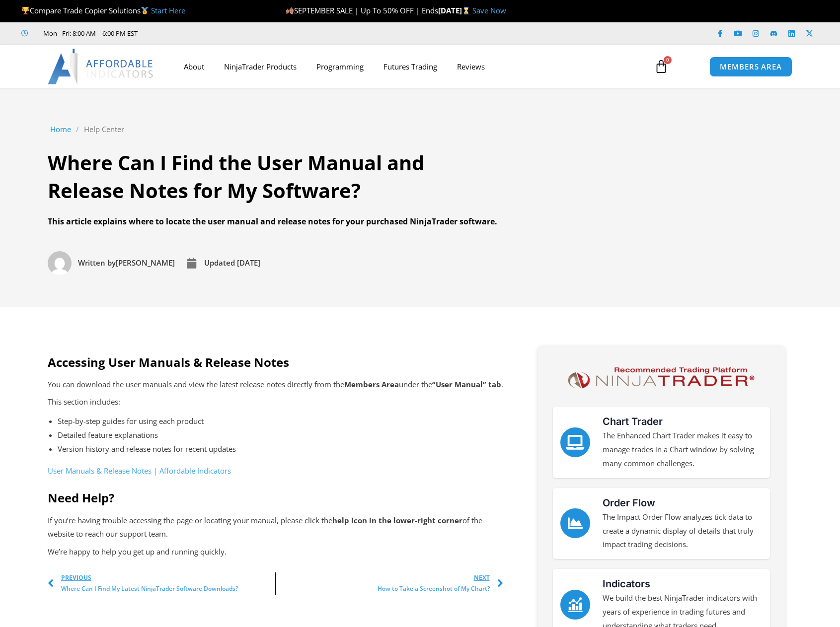 The width and height of the screenshot is (840, 627). What do you see at coordinates (389, 584) in the screenshot?
I see `a: NextHow to Take a Screenshot of My Chart?` at bounding box center [389, 584].